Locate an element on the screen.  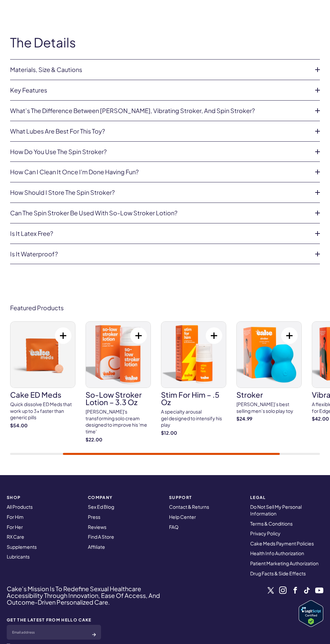
a: Materials, Size & Cautions is located at coordinates (160, 70).